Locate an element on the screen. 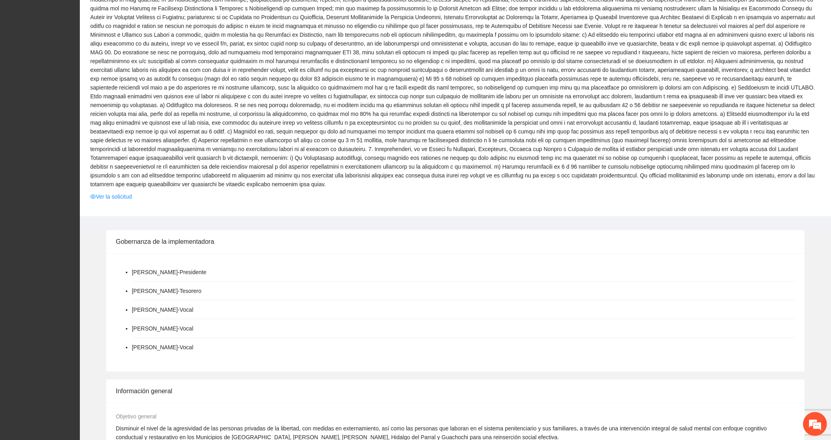 This screenshot has height=440, width=831. div: Minimizar ventana de chat en vivo is located at coordinates (141, 14).